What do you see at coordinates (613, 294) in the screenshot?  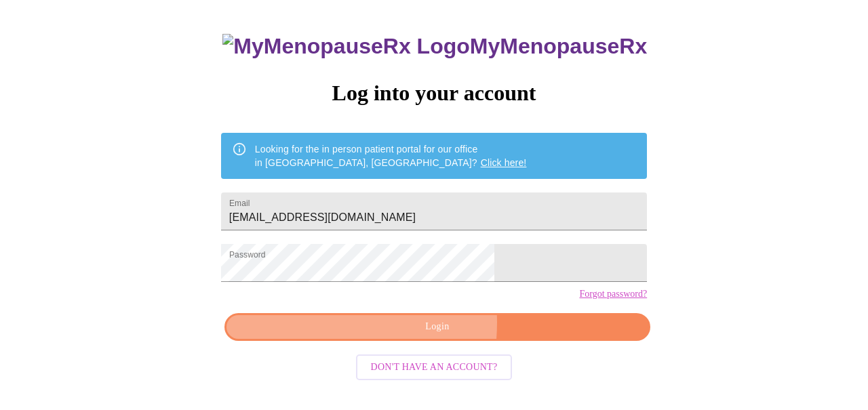 I see `a: Forgot password?` at bounding box center [613, 294].